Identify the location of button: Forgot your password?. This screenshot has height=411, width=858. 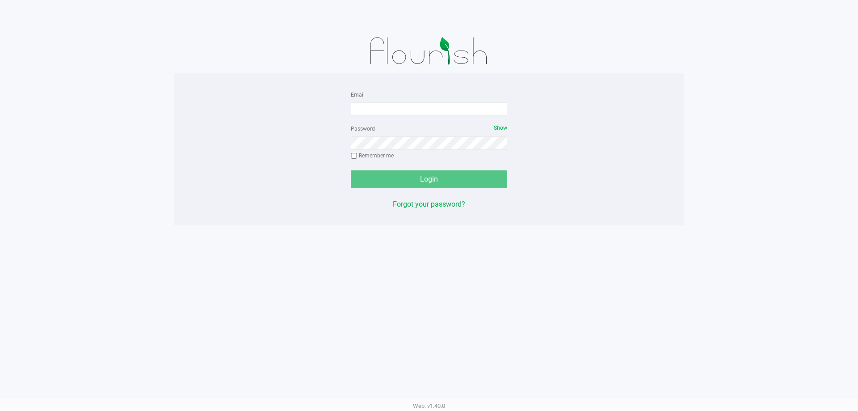
(429, 204).